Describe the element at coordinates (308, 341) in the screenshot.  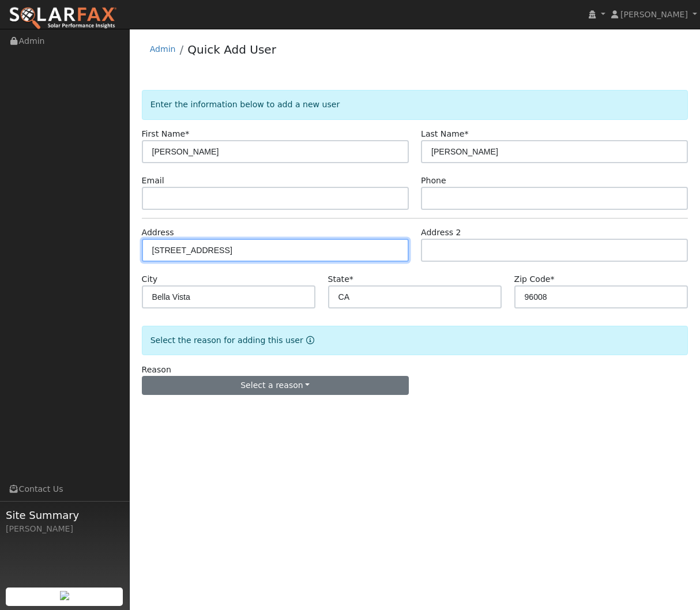
I see `a: Reason for new user` at that location.